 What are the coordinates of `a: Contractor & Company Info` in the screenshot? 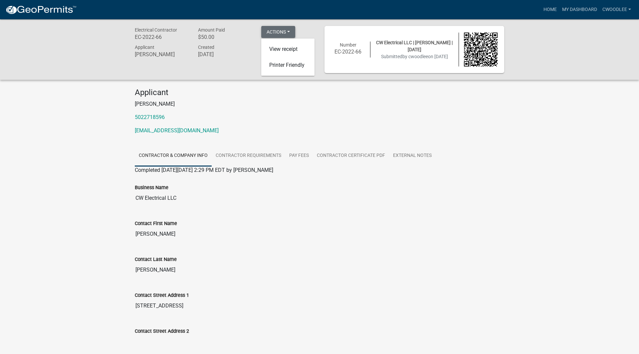 It's located at (173, 156).